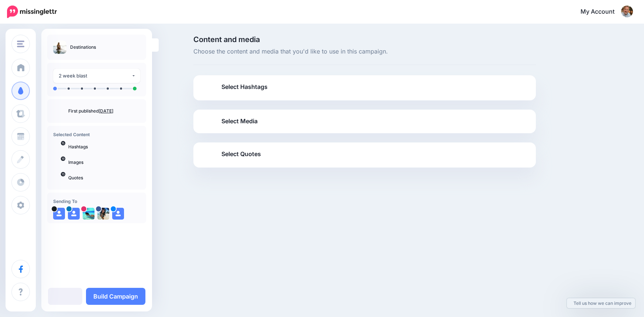  What do you see at coordinates (103, 213) in the screenshot?
I see `img: 356244968_765863905540946_8296864197697887828_n-bsa149533.jpg` at bounding box center [103, 213].